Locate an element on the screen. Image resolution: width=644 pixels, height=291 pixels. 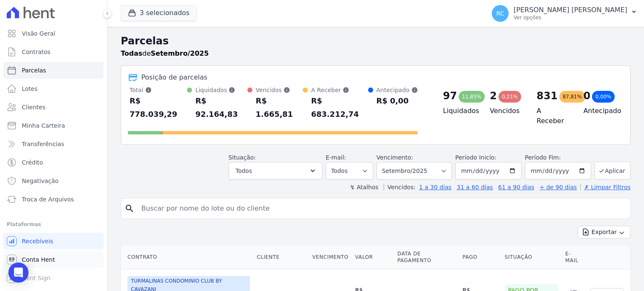
button: Exportar is located at coordinates (604, 232).